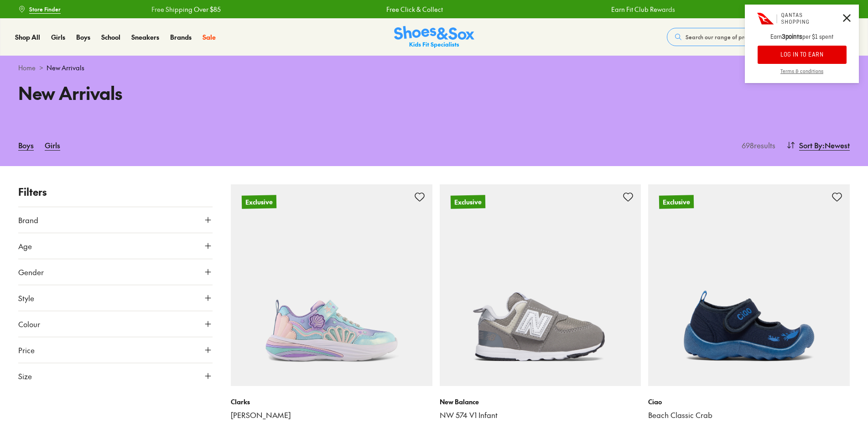  What do you see at coordinates (26, 298) in the screenshot?
I see `span: Style` at bounding box center [26, 298].